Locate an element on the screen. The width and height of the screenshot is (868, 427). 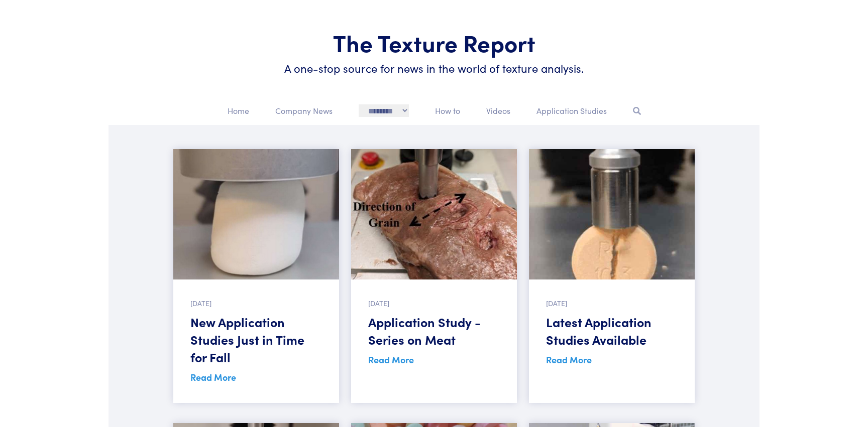
p: Home is located at coordinates (238, 111).